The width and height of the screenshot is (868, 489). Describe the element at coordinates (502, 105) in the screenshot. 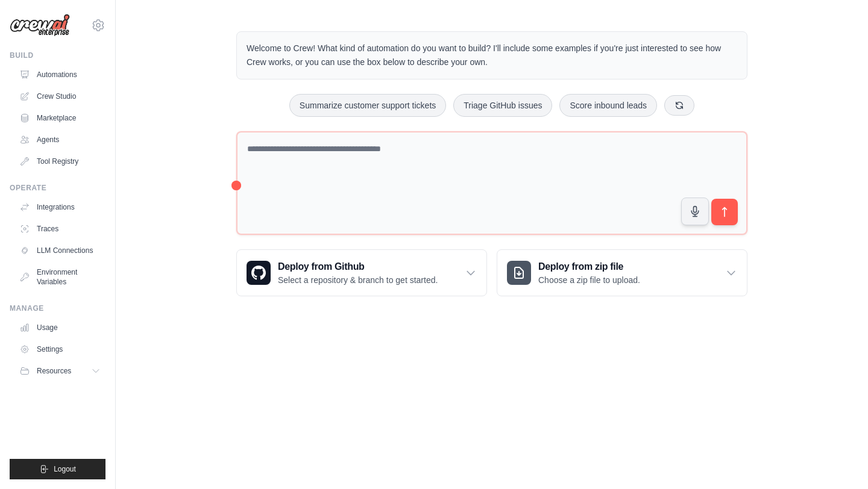

I see `button: Triage GitHub issues` at that location.